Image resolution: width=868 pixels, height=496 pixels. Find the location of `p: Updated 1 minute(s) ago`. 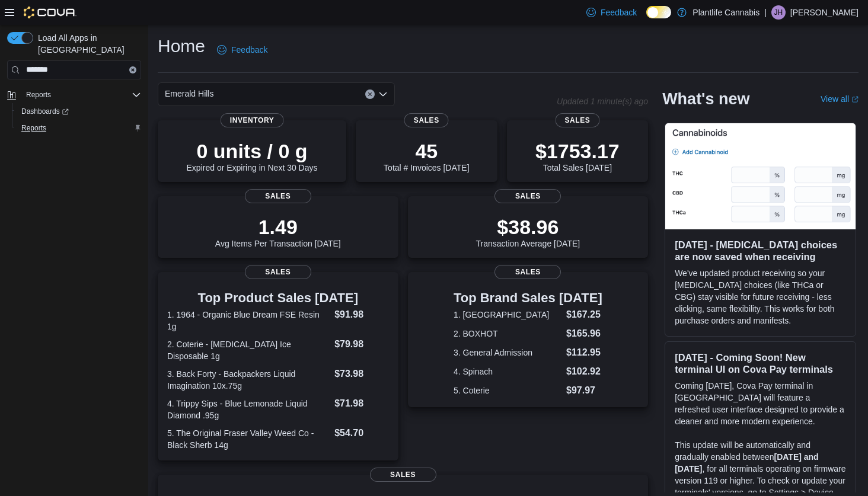

p: Updated 1 minute(s) ago is located at coordinates (602, 101).